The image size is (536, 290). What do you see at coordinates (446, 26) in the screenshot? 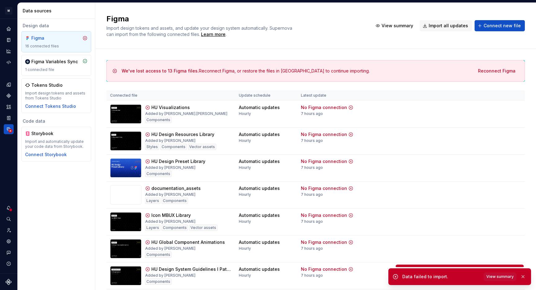
I see `button: Import all updates` at bounding box center [446, 26].